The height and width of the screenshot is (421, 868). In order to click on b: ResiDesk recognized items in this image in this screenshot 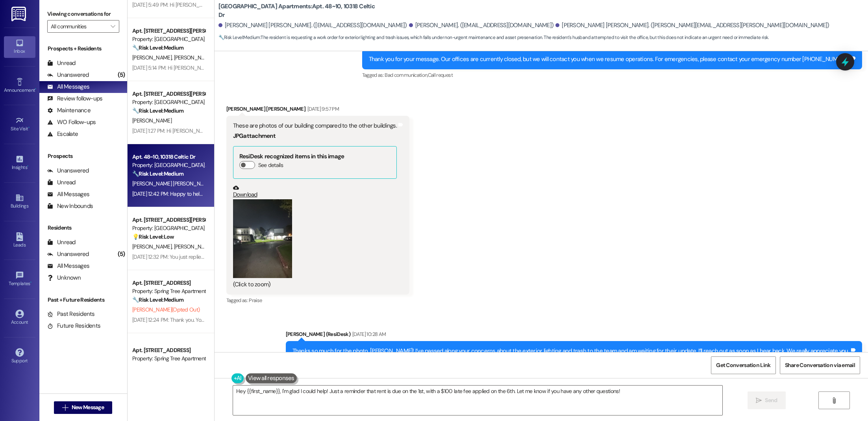, I will do `click(292, 156)`.